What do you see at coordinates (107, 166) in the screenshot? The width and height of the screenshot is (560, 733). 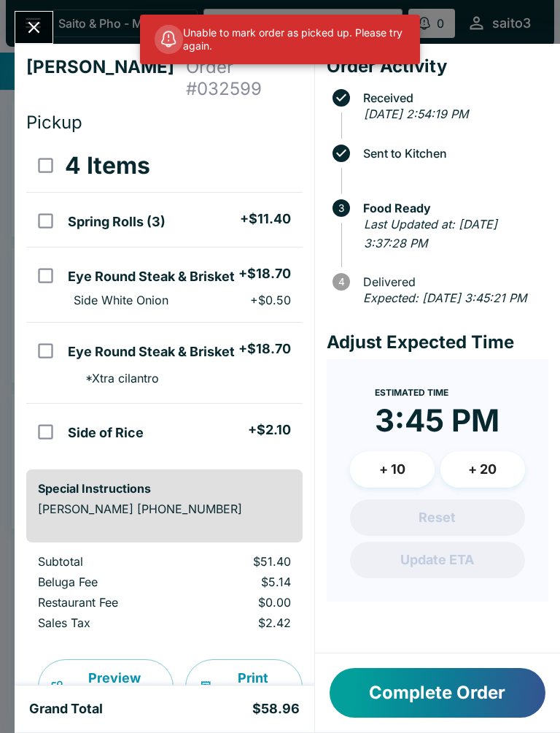 I see `h3: 4 Items` at bounding box center [107, 166].